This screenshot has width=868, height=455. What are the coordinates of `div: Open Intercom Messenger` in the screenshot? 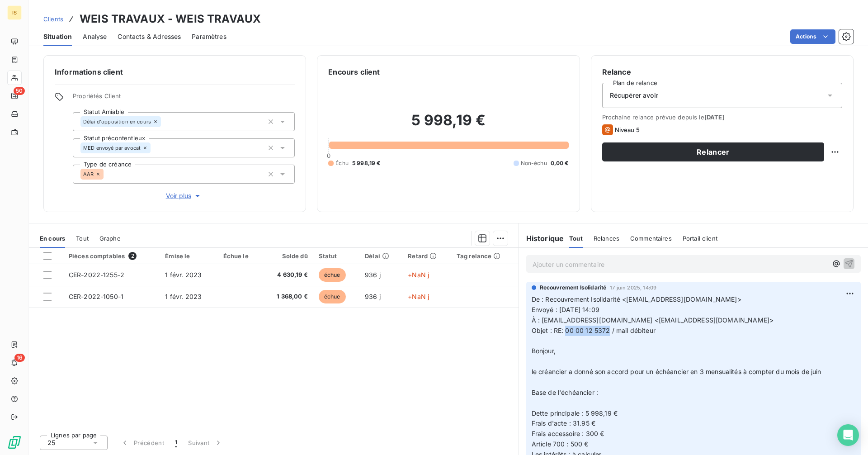 It's located at (848, 435).